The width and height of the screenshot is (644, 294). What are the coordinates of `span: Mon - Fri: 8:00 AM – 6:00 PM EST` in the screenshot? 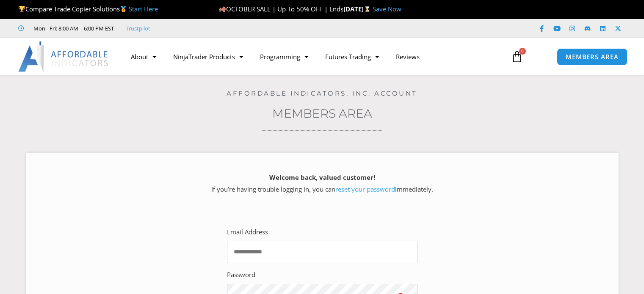 It's located at (73, 28).